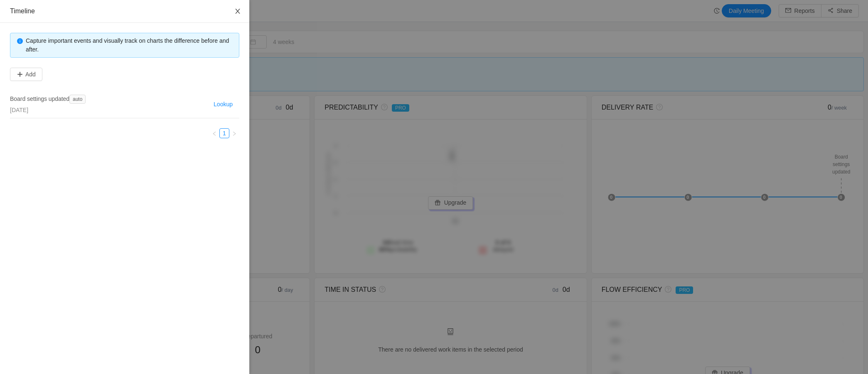 The height and width of the screenshot is (374, 868). I want to click on li: 1, so click(225, 133).